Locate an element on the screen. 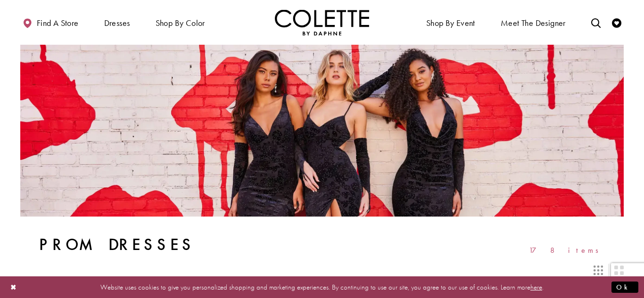  button: Submit Dialog is located at coordinates (625, 287).